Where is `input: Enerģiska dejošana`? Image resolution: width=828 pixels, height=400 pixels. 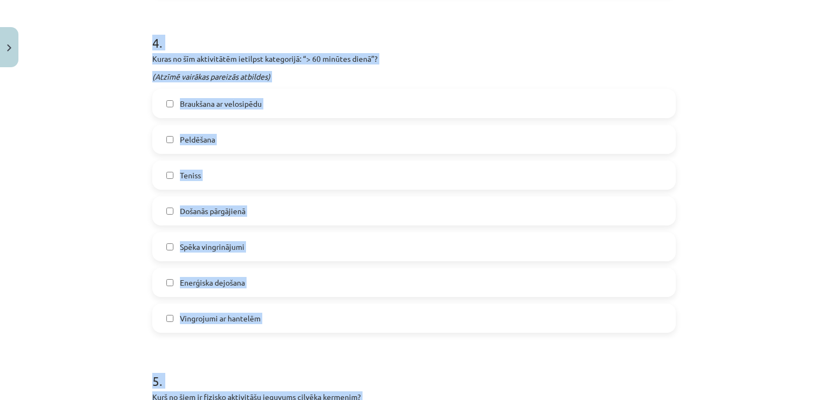 input: Enerģiska dejošana is located at coordinates (170, 282).